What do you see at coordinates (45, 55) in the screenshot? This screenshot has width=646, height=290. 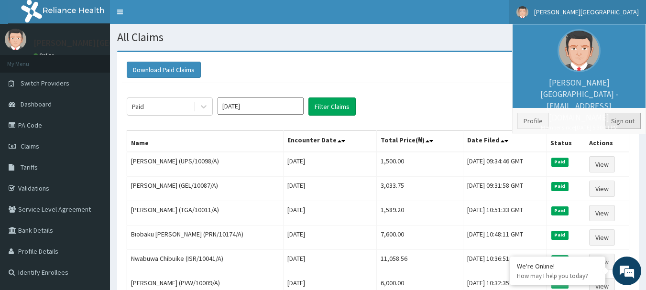 I see `a: Online` at bounding box center [45, 55].